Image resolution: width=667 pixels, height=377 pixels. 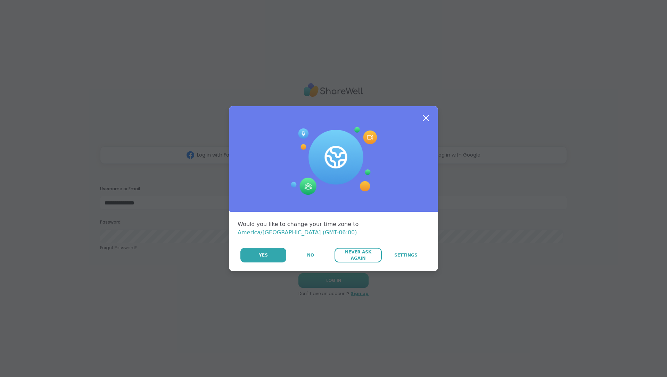 I want to click on div: Would you like to change your time zone to, so click(x=333, y=228).